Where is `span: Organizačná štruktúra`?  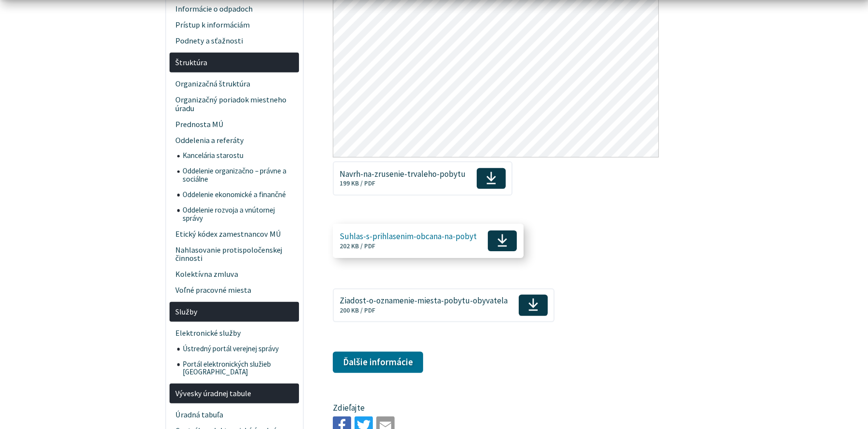 span: Organizačná štruktúra is located at coordinates (234, 83).